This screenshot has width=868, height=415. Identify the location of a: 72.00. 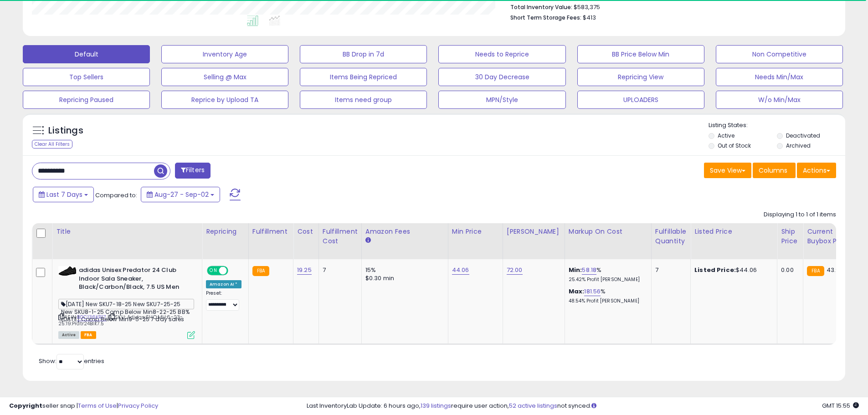
(515, 270).